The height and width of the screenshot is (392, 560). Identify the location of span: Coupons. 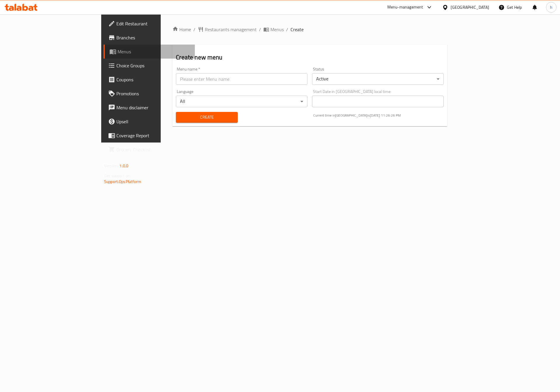
(153, 80).